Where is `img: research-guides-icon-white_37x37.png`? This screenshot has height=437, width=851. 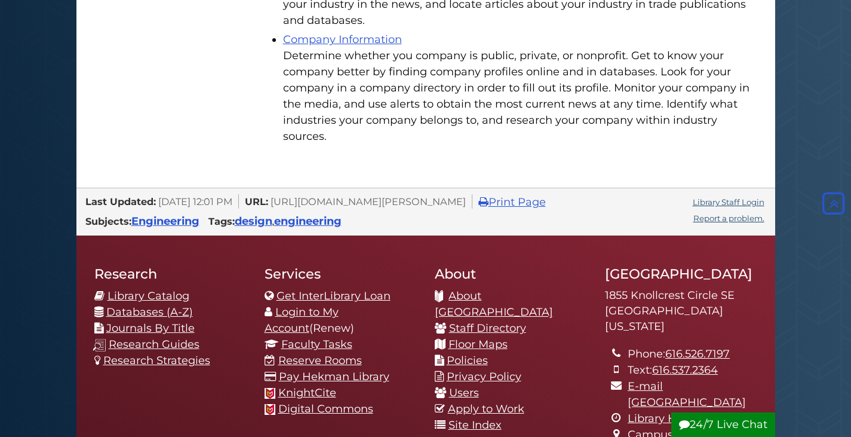
img: research-guides-icon-white_37x37.png is located at coordinates (99, 345).